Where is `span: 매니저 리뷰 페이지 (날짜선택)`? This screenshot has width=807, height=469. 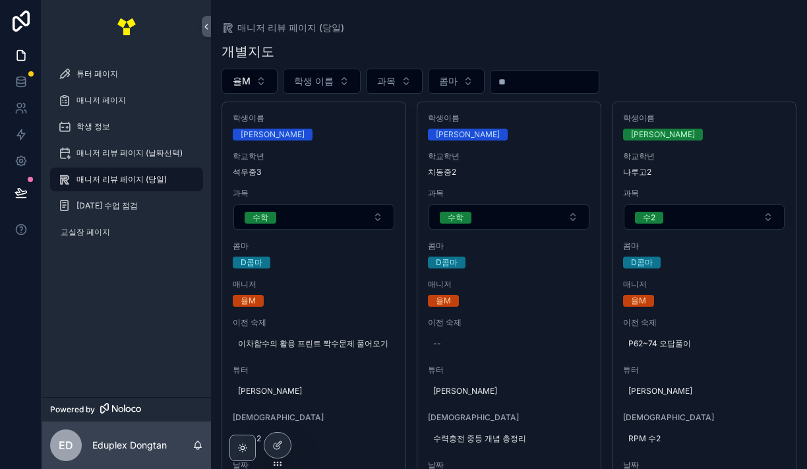 span: 매니저 리뷰 페이지 (날짜선택) is located at coordinates (129, 153).